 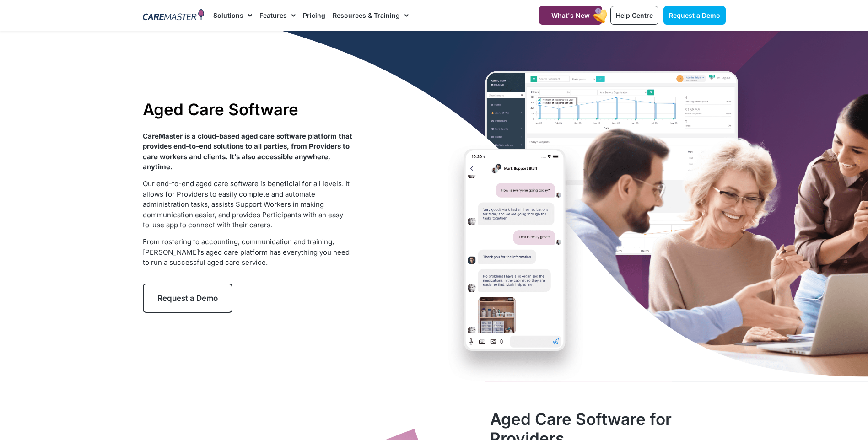 What do you see at coordinates (247, 151) in the screenshot?
I see `strong: CareMaster is a cloud-based aged care software platform that provides end-to-end solutions to all...` at bounding box center [247, 151].